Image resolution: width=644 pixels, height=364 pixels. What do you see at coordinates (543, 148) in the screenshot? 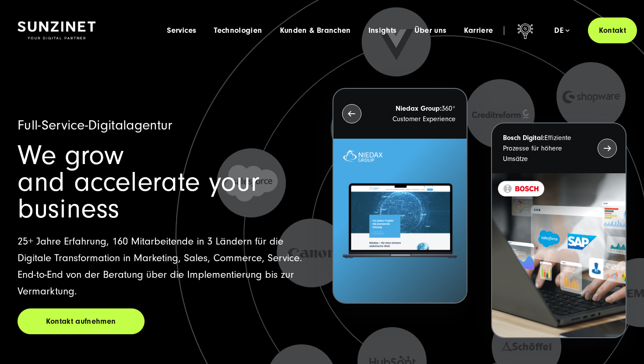
I see `p: Effiziente Prozesse für höhere Umsätze` at bounding box center [543, 148].